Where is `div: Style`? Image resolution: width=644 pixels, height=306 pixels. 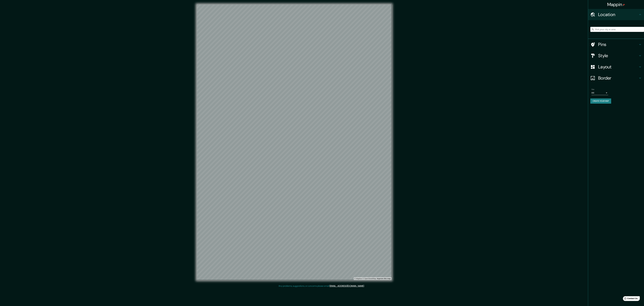
div: Style is located at coordinates (616, 56).